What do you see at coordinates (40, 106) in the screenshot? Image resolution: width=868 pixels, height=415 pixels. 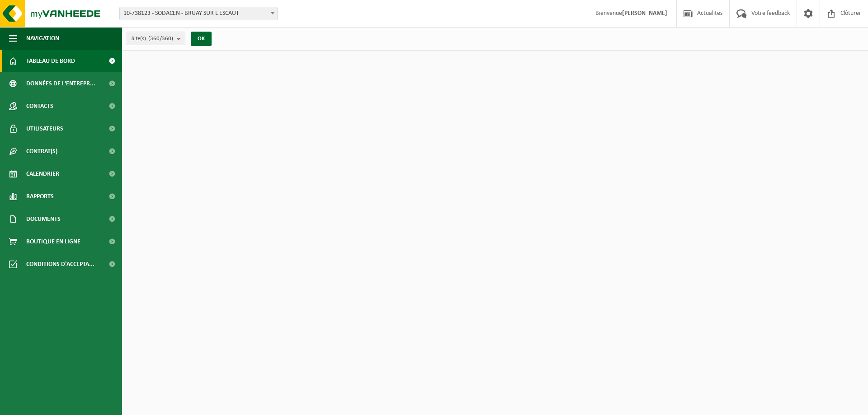 I see `span: Contacts` at bounding box center [40, 106].